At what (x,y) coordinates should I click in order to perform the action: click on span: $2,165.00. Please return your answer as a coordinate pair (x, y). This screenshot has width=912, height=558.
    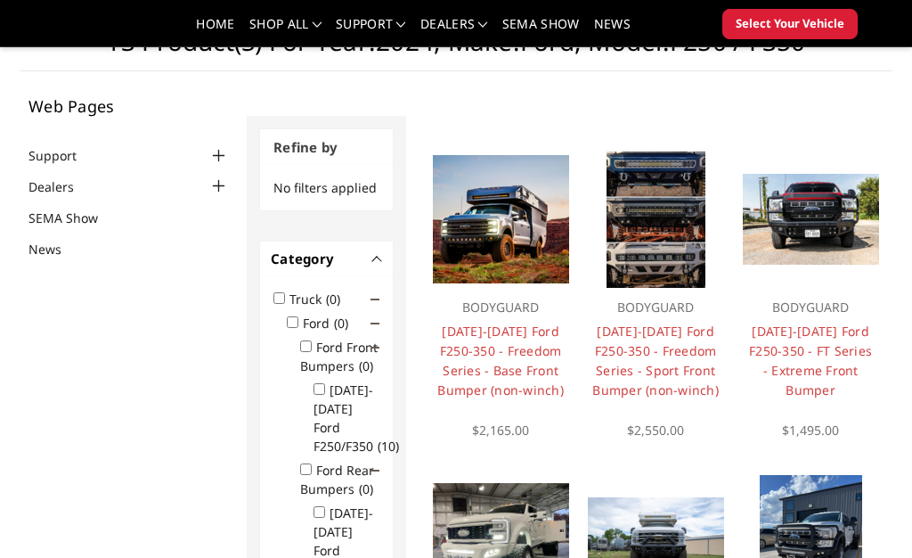
    Looking at the image, I should click on (501, 430).